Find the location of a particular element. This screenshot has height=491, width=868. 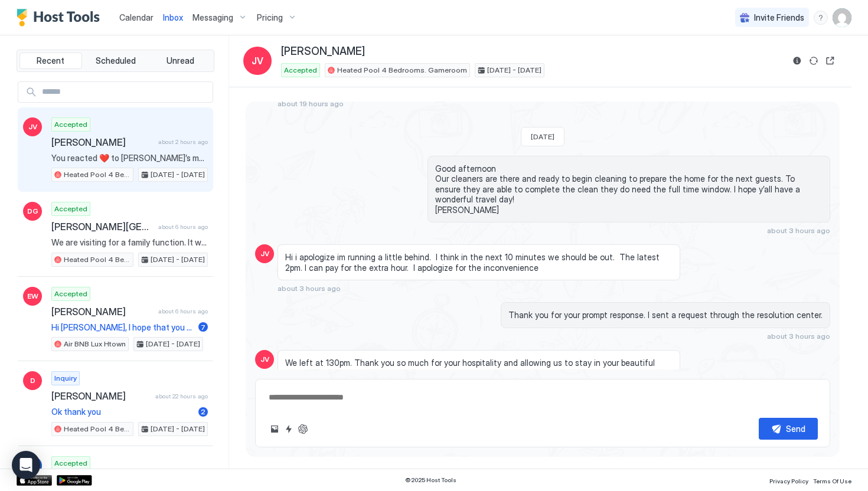

span: D is located at coordinates (32, 381).